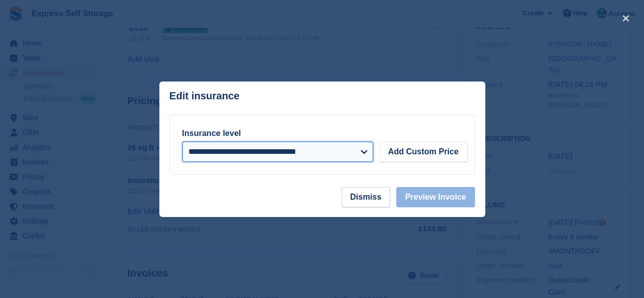  What do you see at coordinates (365, 197) in the screenshot?
I see `button: Dismiss` at bounding box center [365, 197].